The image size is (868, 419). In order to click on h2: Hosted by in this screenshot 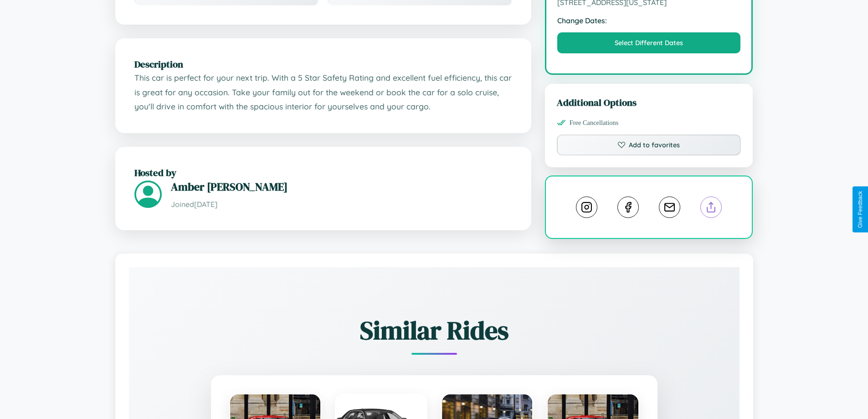, I will do `click(323, 172)`.